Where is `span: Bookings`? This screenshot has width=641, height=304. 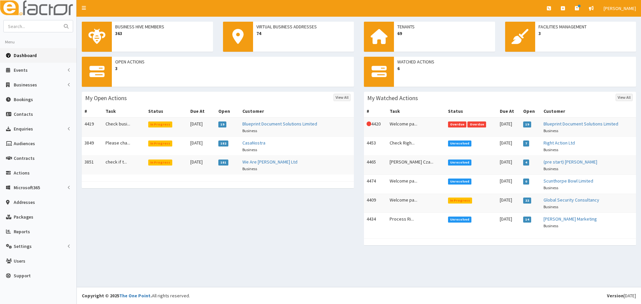 span: Bookings is located at coordinates (23, 100).